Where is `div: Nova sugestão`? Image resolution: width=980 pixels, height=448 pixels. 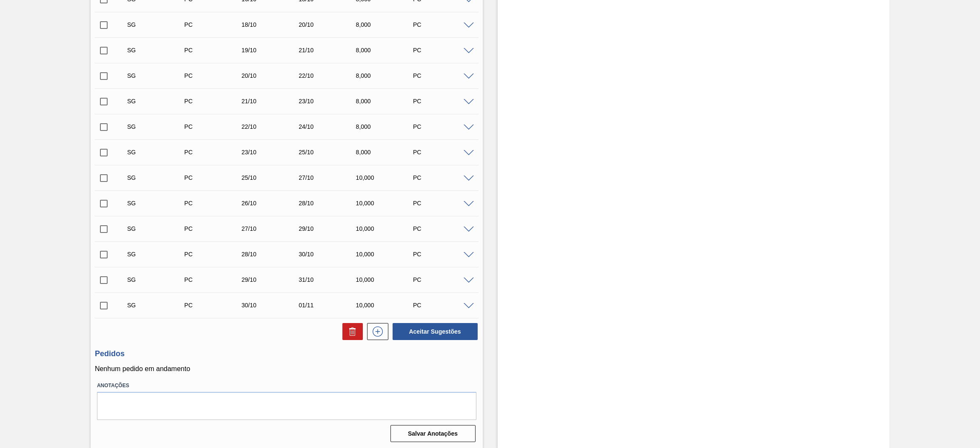
div: Nova sugestão is located at coordinates (376, 331).